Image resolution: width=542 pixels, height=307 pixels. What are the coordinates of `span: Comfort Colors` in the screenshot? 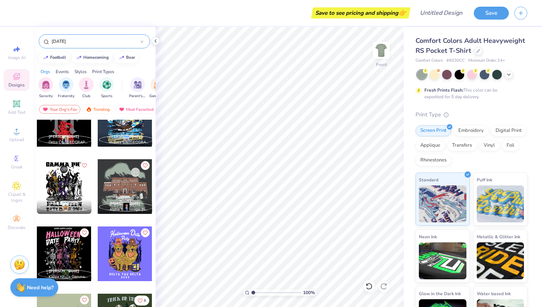 It's located at (430, 61).